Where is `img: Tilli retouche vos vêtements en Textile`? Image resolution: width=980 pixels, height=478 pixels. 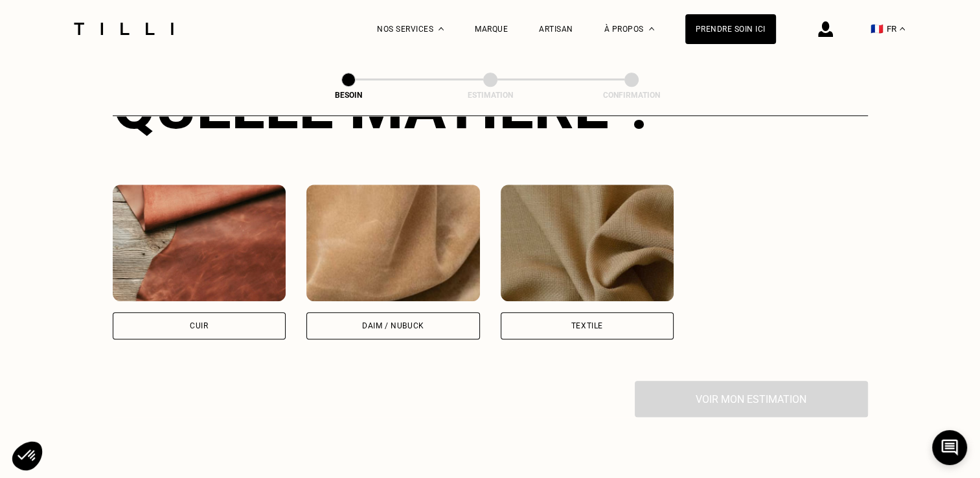 img: Tilli retouche vos vêtements en Textile is located at coordinates (588, 243).